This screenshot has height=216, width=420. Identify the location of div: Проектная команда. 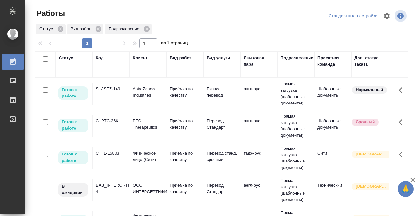
(333, 61).